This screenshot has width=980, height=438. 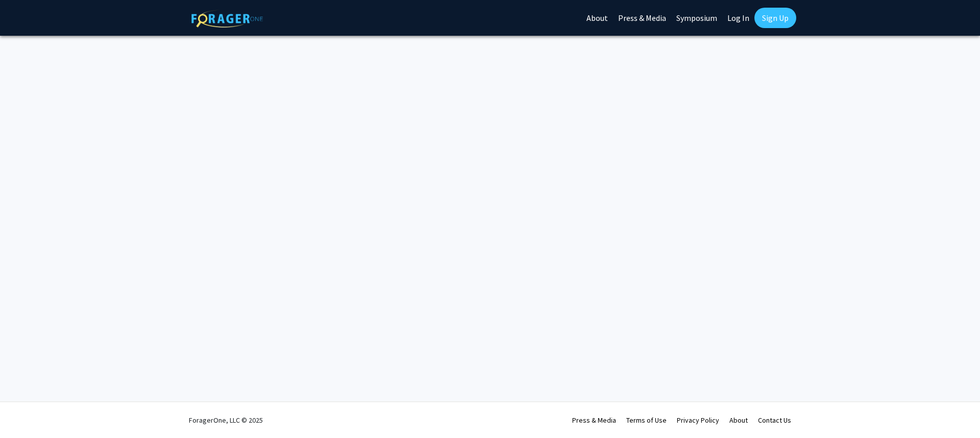 I want to click on a: Press & Media, so click(x=594, y=420).